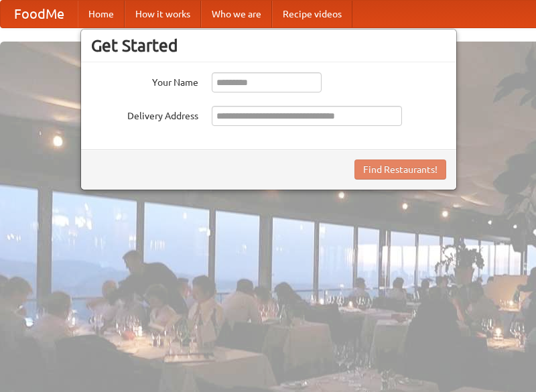 This screenshot has height=392, width=536. I want to click on label: Your Name, so click(145, 81).